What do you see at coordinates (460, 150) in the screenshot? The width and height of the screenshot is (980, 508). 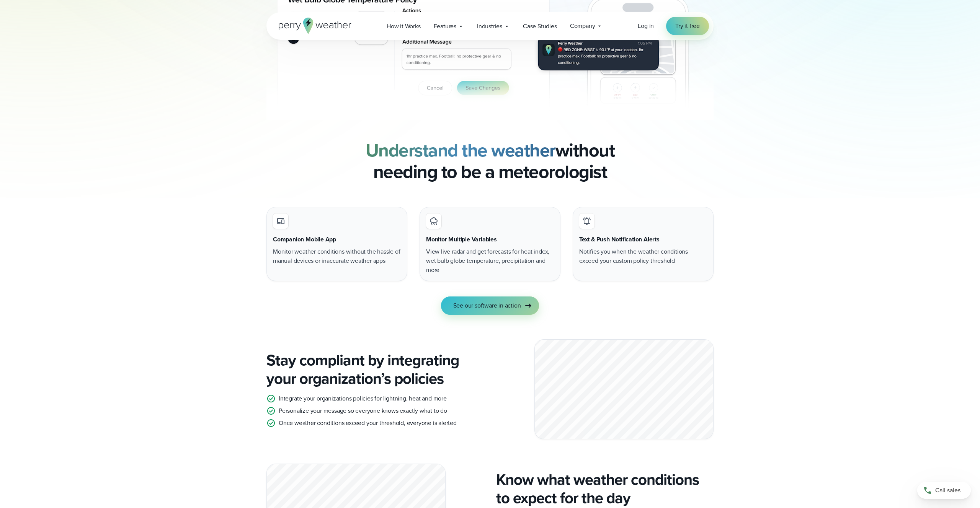 I see `strong: Understand the weather` at bounding box center [460, 150].